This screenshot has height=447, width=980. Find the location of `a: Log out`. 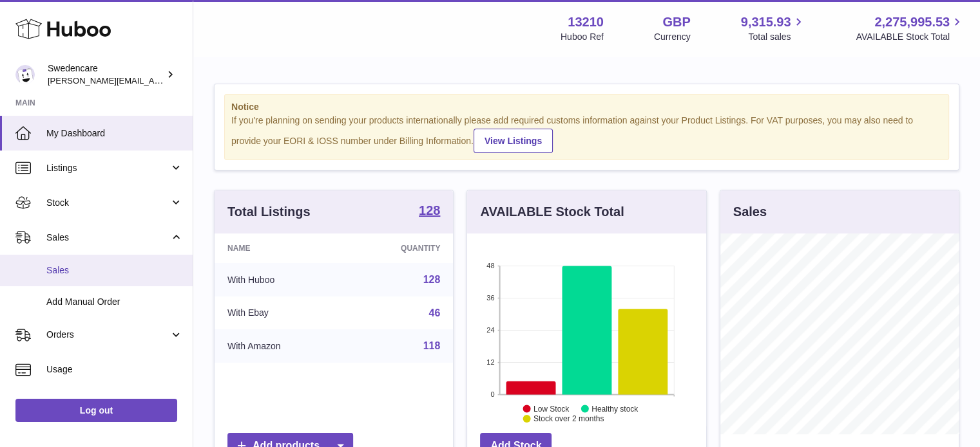

a: Log out is located at coordinates (96, 411).